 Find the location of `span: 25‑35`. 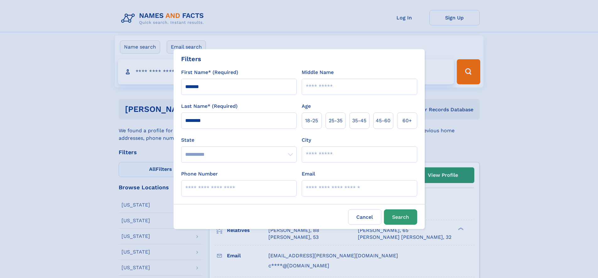

span: 25‑35 is located at coordinates (335, 121).